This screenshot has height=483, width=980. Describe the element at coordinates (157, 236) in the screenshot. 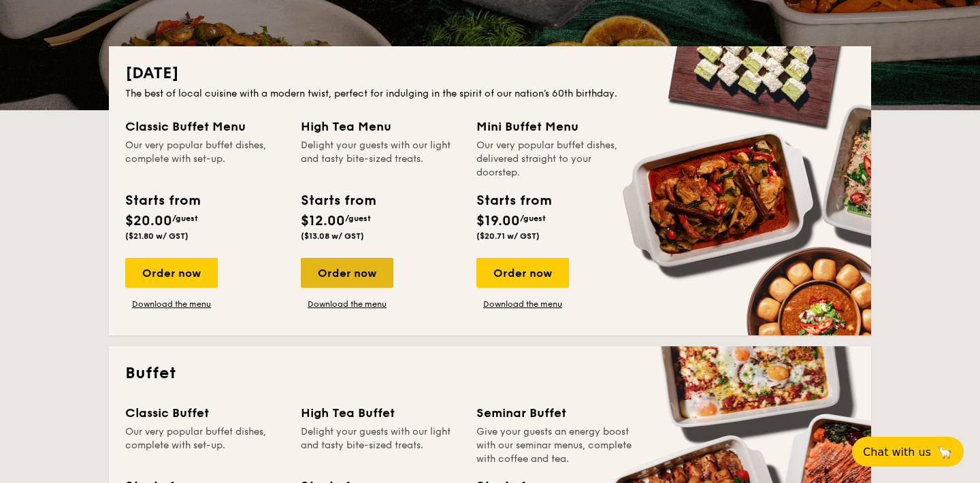

I see `span: ($21.80 w/ GST)` at that location.